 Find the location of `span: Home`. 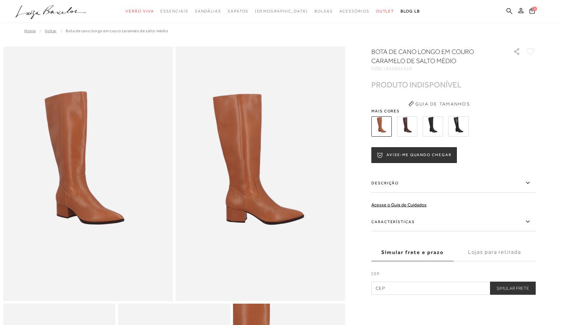

span: Home is located at coordinates (30, 31).